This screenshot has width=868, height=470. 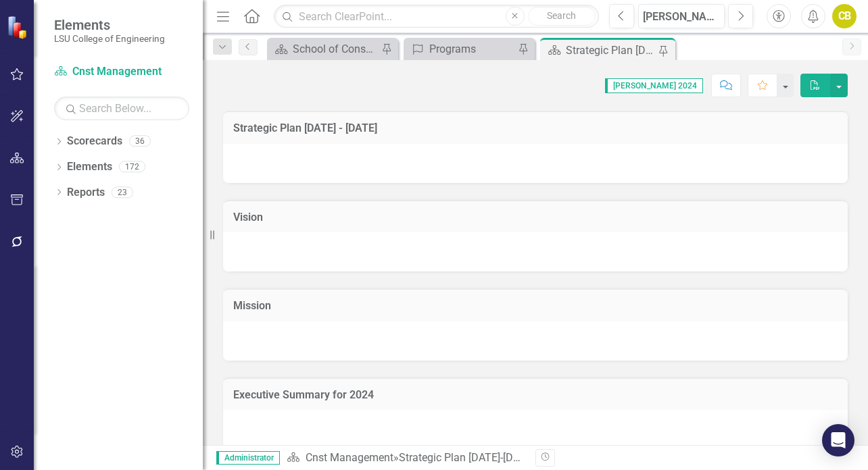 What do you see at coordinates (561, 15) in the screenshot?
I see `span: Search` at bounding box center [561, 15].